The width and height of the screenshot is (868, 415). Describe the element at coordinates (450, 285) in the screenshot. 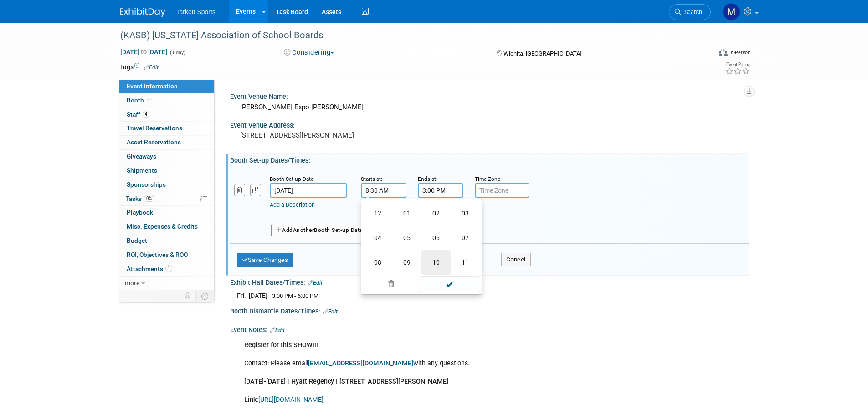

I see `a: Done` at that location.